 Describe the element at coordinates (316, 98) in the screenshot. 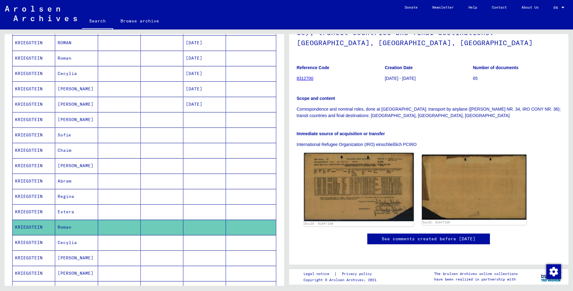

I see `b: Scope and content` at that location.